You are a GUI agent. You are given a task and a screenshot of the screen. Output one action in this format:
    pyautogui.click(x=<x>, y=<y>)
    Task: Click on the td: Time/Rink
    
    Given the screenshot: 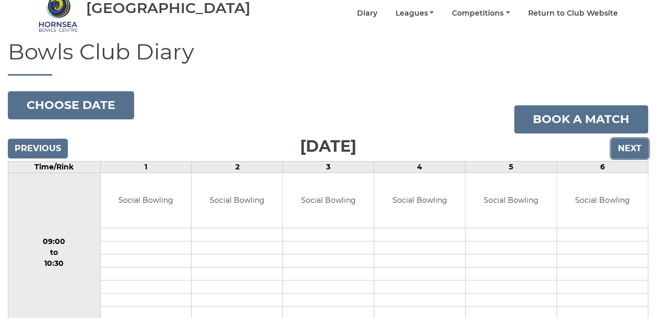 What is the action you would take?
    pyautogui.click(x=54, y=167)
    